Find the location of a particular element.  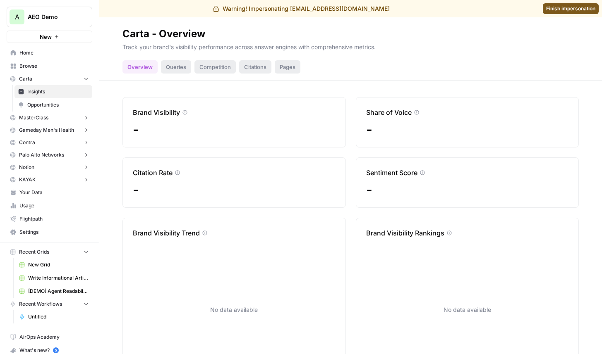

div: Competition is located at coordinates (215, 67).